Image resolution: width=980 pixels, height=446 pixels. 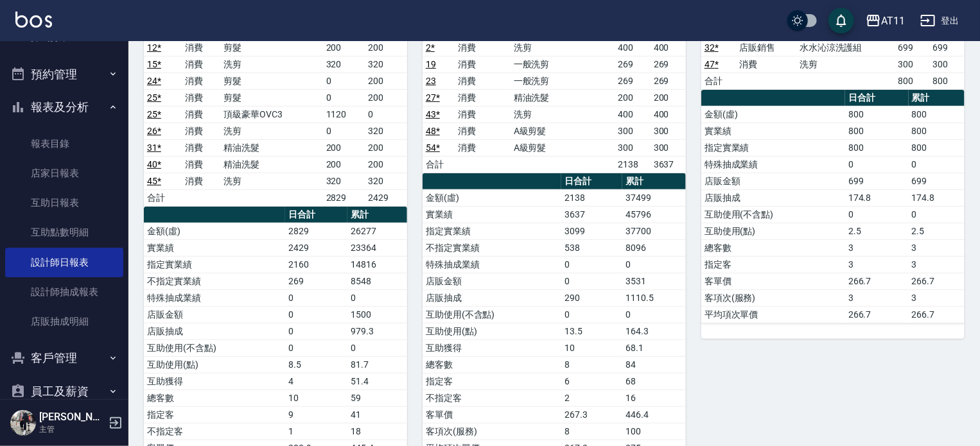 I want to click on td: 320, so click(x=344, y=181).